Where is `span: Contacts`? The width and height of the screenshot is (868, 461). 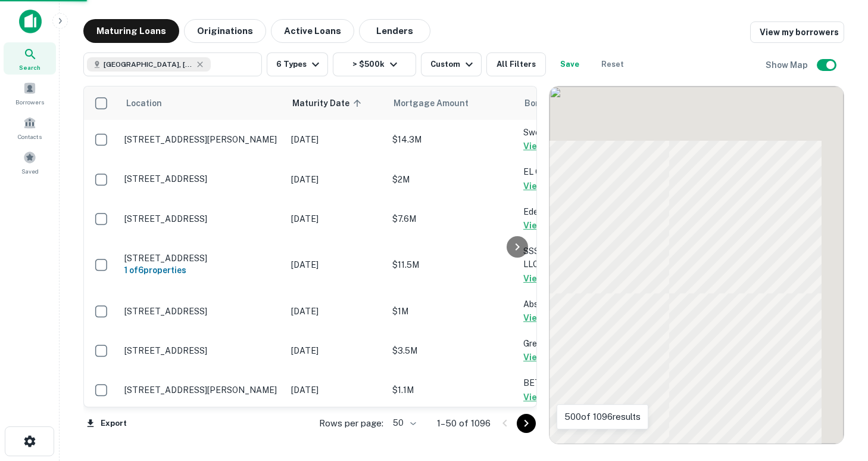
span: Contacts is located at coordinates (30, 136).